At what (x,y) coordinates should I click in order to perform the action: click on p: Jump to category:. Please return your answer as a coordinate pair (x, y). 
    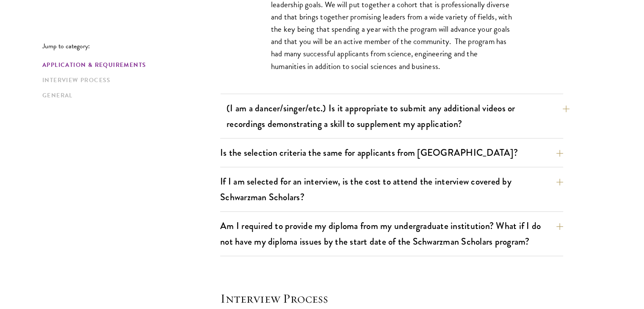
    Looking at the image, I should click on (131, 46).